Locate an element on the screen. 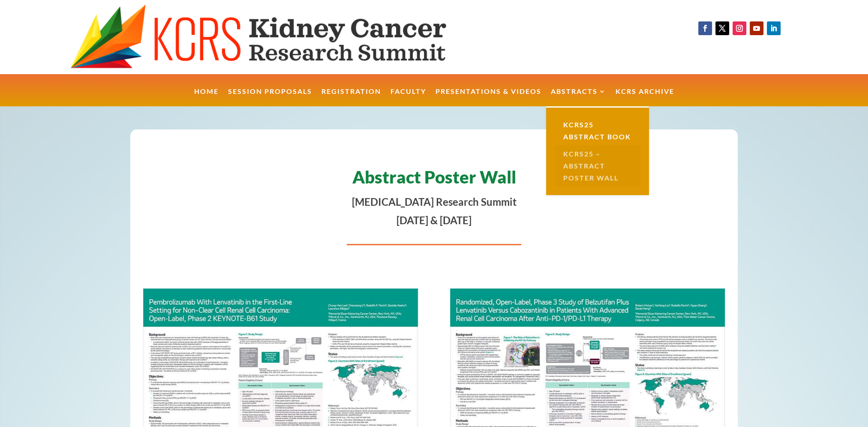  a: Follow on Facebook is located at coordinates (705, 28).